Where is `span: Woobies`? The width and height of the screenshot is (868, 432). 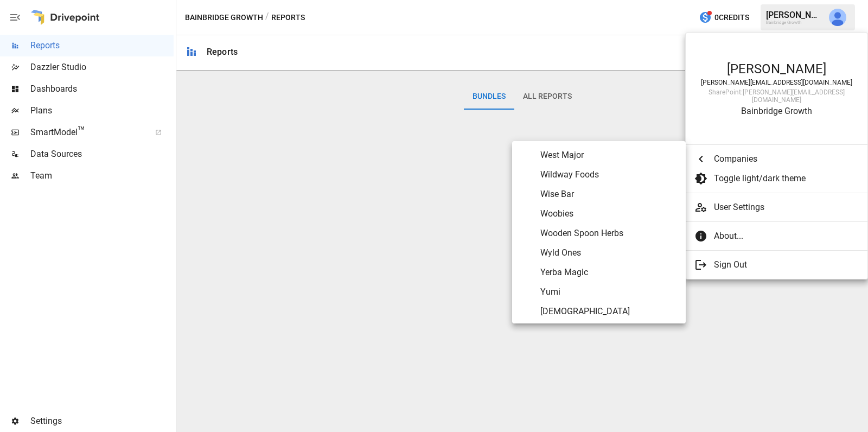
span: Woobies is located at coordinates (608, 214).